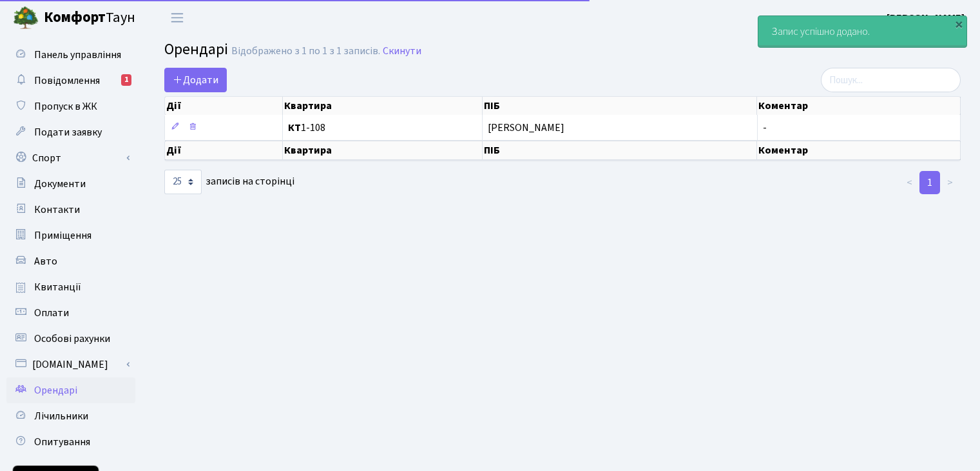 This screenshot has height=471, width=980. Describe the element at coordinates (195, 80) in the screenshot. I see `a: Додати` at that location.